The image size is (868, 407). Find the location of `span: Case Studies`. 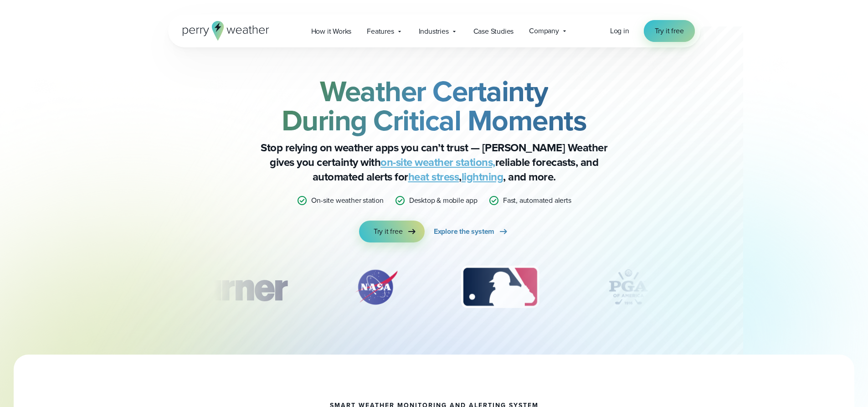

span: Case Studies is located at coordinates (493, 31).